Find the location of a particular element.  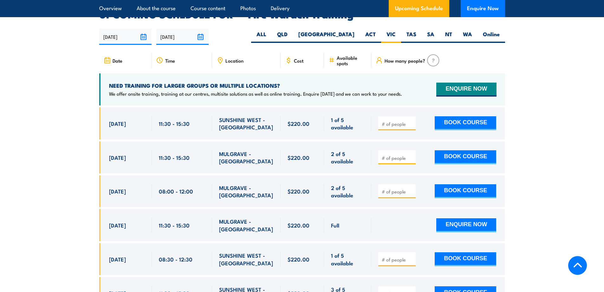

span: 08:30 - 12:30 is located at coordinates (176, 259).